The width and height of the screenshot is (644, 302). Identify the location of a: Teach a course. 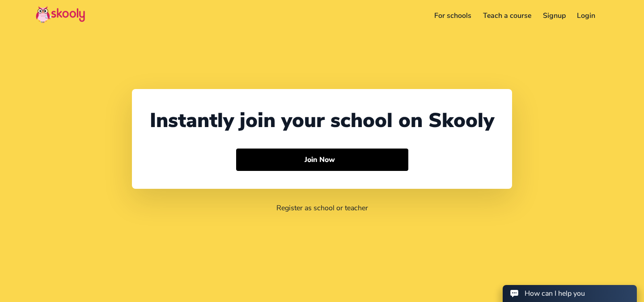
(507, 15).